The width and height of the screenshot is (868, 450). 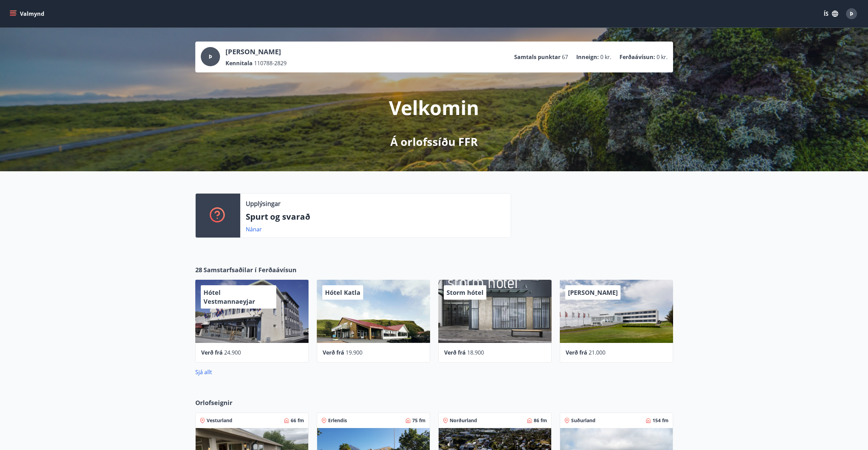 I want to click on p: Ferðaávísun :, so click(x=637, y=57).